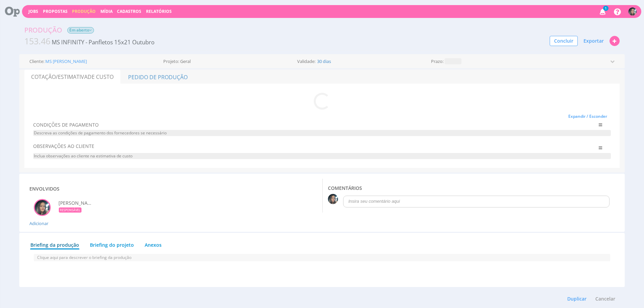  What do you see at coordinates (632, 12) in the screenshot?
I see `img: 1738759711_c390b6_whatsapp_image_20250205_at_084805.jpeg` at bounding box center [632, 12].